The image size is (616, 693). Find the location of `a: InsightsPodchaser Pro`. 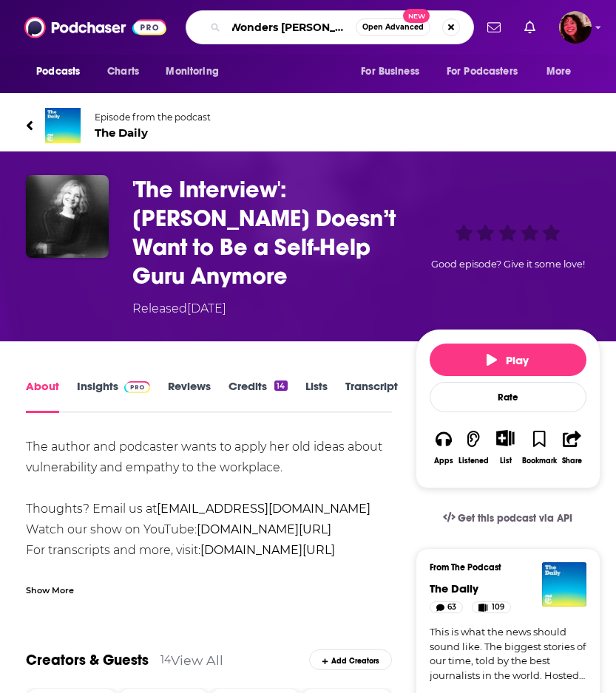

a: InsightsPodchaser Pro is located at coordinates (113, 396).